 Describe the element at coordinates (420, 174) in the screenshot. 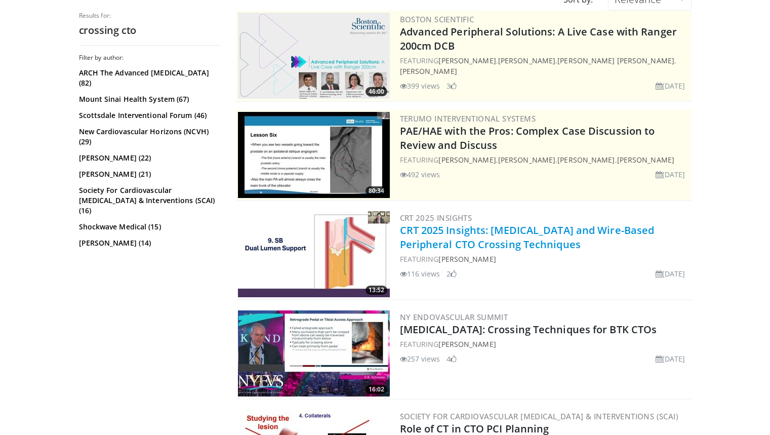

I see `li: 492 views` at that location.